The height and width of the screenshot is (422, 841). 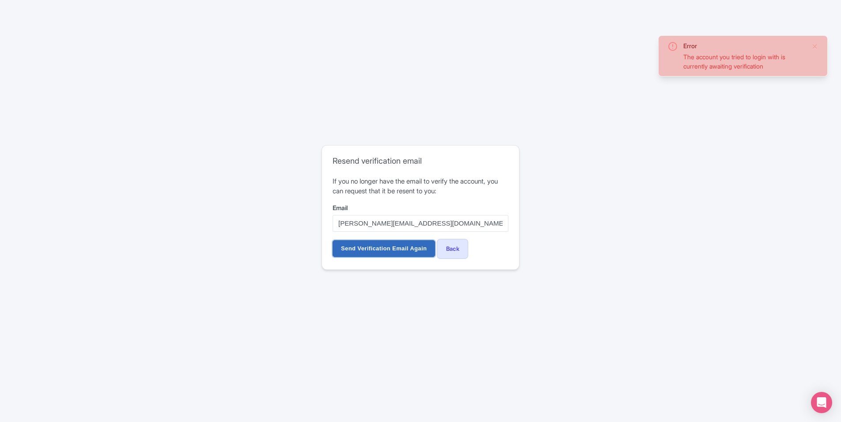 What do you see at coordinates (453, 248) in the screenshot?
I see `a: Back` at bounding box center [453, 248].